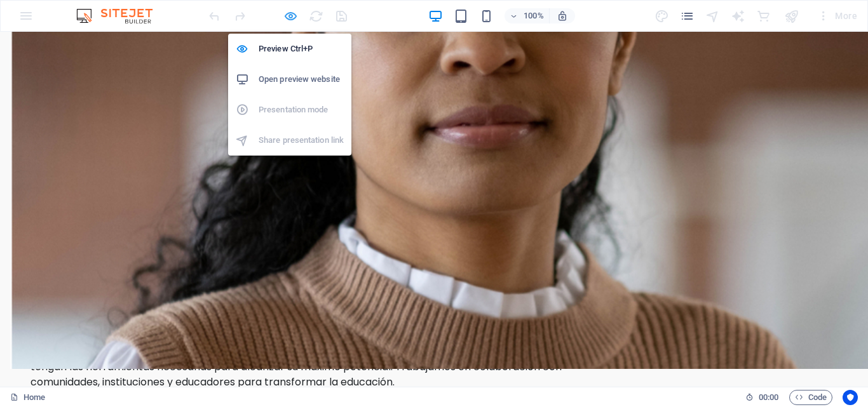  Describe the element at coordinates (850, 398) in the screenshot. I see `button: Usercentrics` at that location.